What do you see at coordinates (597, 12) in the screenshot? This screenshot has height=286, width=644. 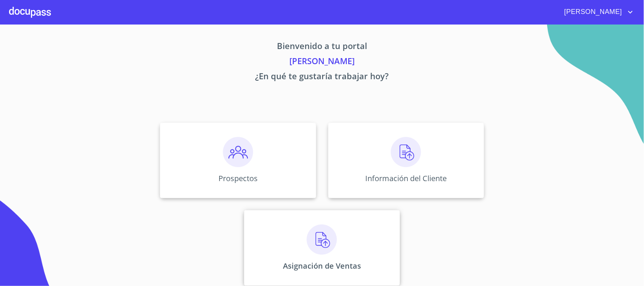 I see `button: account of current user` at bounding box center [597, 12].